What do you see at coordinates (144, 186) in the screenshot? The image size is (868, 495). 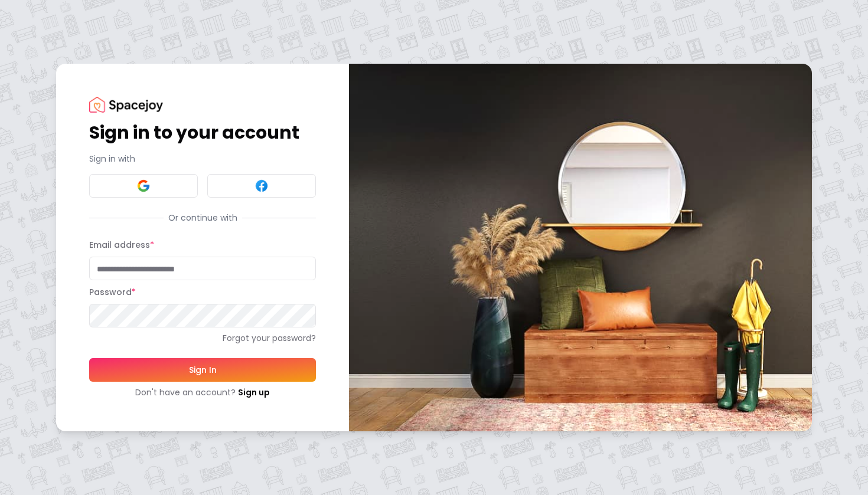 I see `img: Google signin` at bounding box center [144, 186].